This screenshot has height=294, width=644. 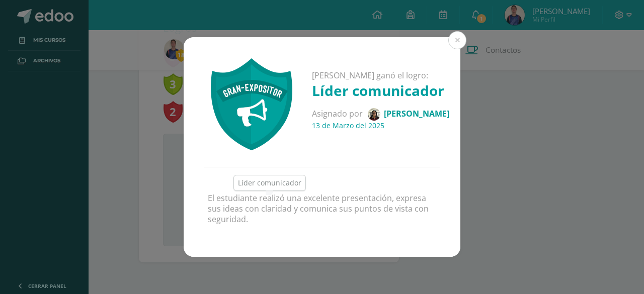 What do you see at coordinates (380, 114) in the screenshot?
I see `p: Asignado por` at bounding box center [380, 114].